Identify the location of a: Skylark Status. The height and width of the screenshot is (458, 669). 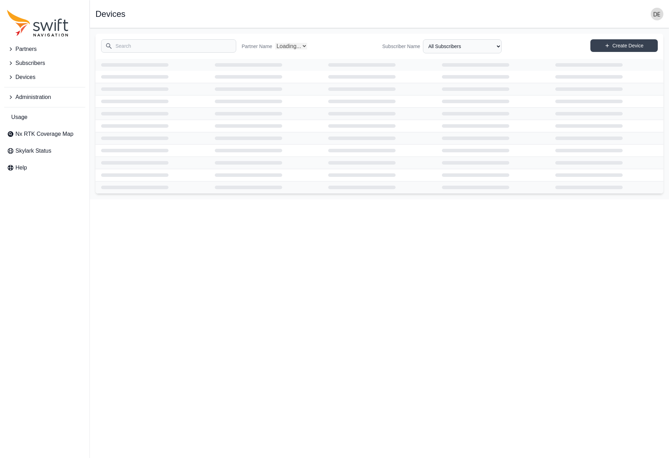
(45, 151).